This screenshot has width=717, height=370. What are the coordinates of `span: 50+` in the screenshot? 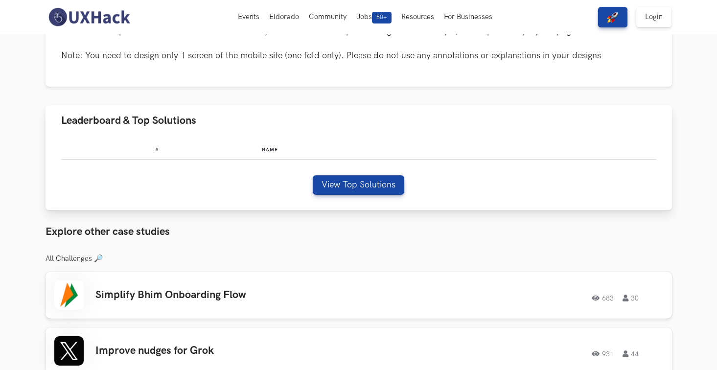 It's located at (382, 18).